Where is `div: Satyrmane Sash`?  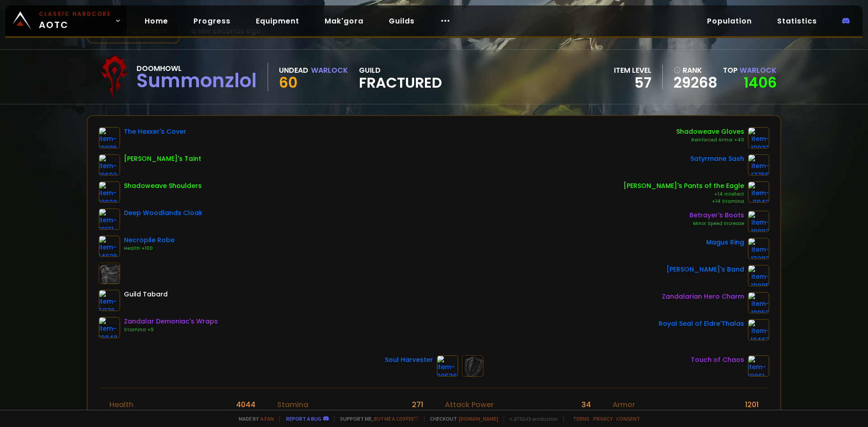 div: Satyrmane Sash is located at coordinates (717, 158).